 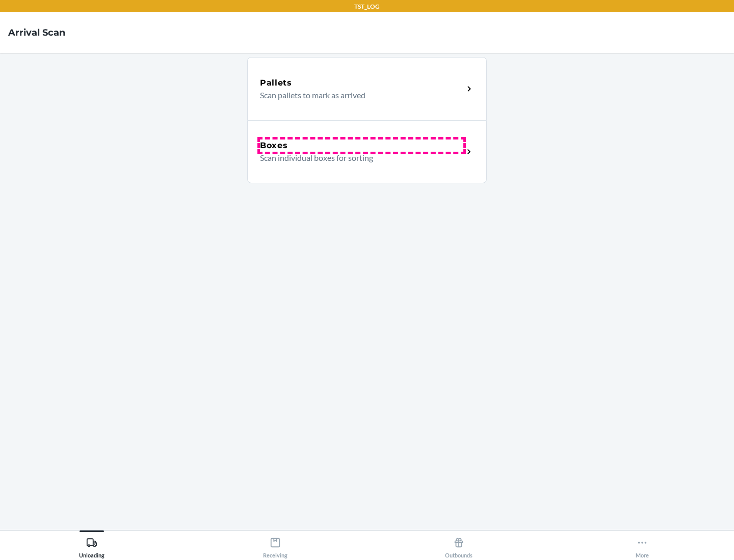 What do you see at coordinates (275, 546) in the screenshot?
I see `div: Receiving` at bounding box center [275, 546].